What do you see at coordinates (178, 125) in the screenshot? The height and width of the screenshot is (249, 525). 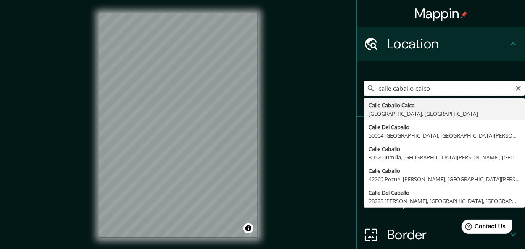 I see `canvas: Map` at bounding box center [178, 125].